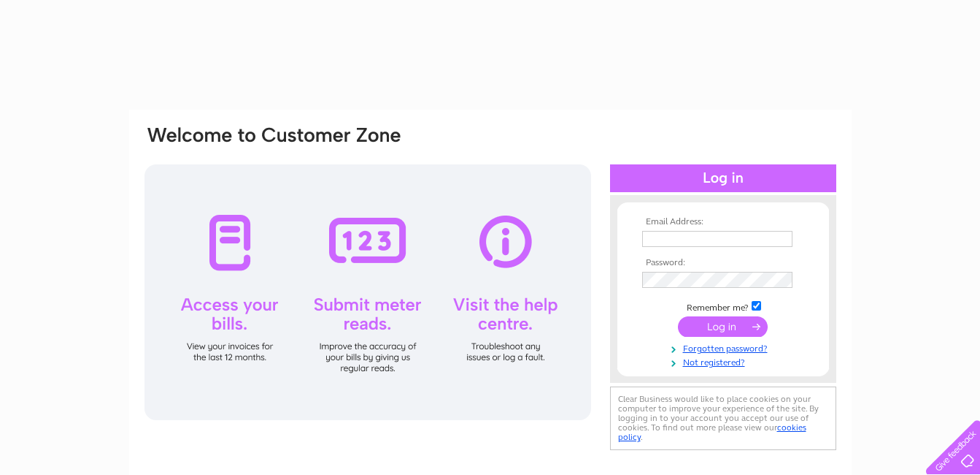  What do you see at coordinates (723, 222) in the screenshot?
I see `th: Email Address:` at bounding box center [723, 222].